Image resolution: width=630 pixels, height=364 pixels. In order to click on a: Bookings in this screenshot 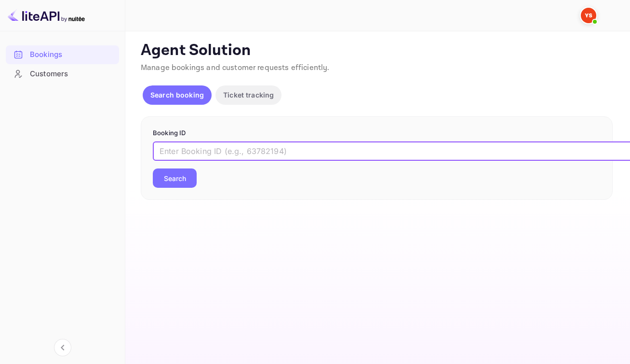, I will do `click(62, 54)`.